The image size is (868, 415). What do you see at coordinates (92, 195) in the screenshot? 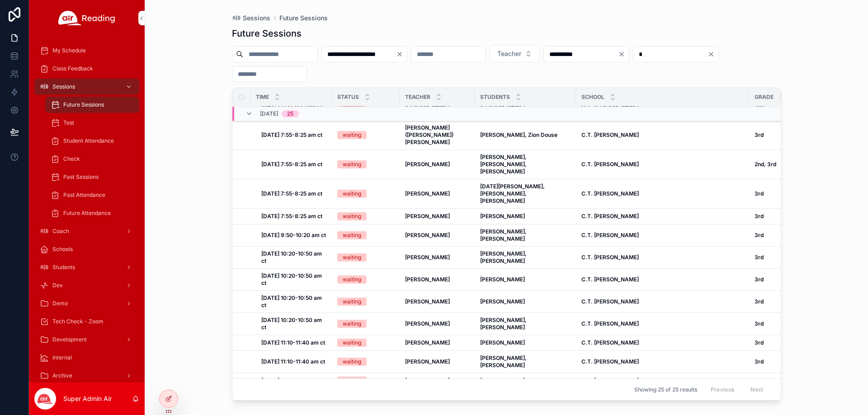
I see `a: Past Attendance` at bounding box center [92, 195].